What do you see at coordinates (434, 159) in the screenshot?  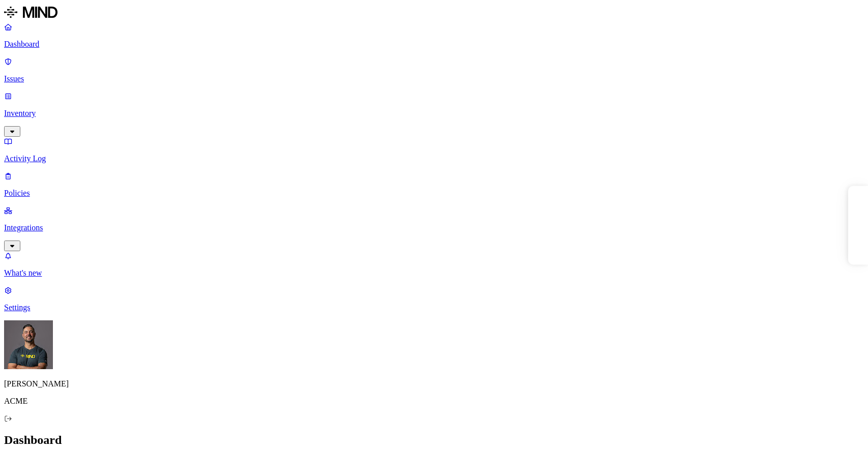 I see `p: Activity Log` at bounding box center [434, 159].